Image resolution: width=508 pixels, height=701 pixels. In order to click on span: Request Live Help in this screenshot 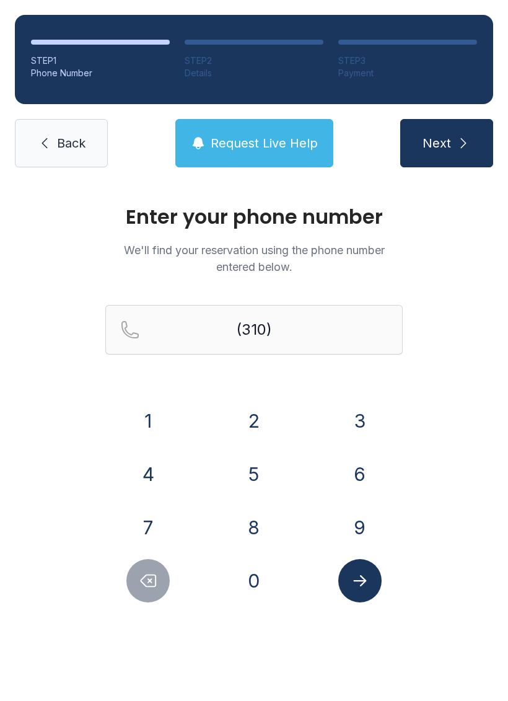, I will do `click(264, 143)`.